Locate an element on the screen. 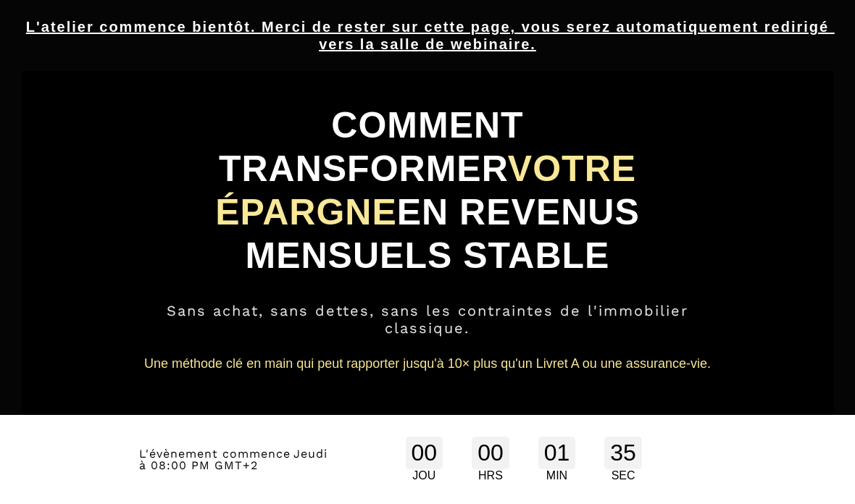 The height and width of the screenshot is (504, 855). h1: COMMENT TRANSFORMER EN REVENUS MENSUELS STABLE is located at coordinates (428, 191).